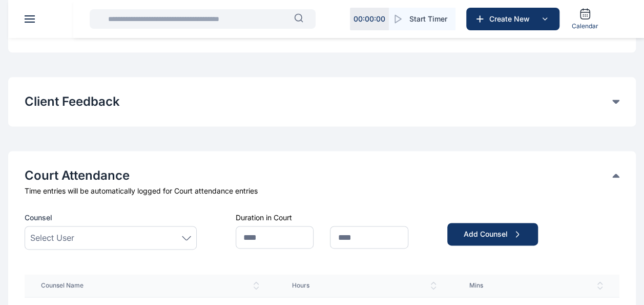  What do you see at coordinates (370, 19) in the screenshot?
I see `p: 00 : 00 : 00` at bounding box center [370, 19].